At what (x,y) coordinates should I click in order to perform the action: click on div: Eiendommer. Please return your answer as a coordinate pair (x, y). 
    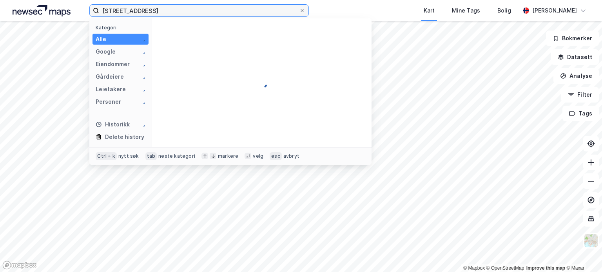
    Looking at the image, I should click on (112, 64).